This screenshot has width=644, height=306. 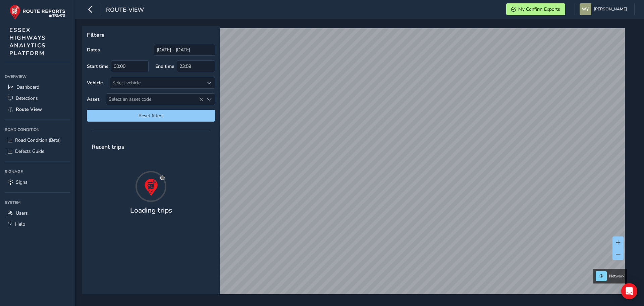 What do you see at coordinates (22, 182) in the screenshot?
I see `span: Signs` at bounding box center [22, 182].